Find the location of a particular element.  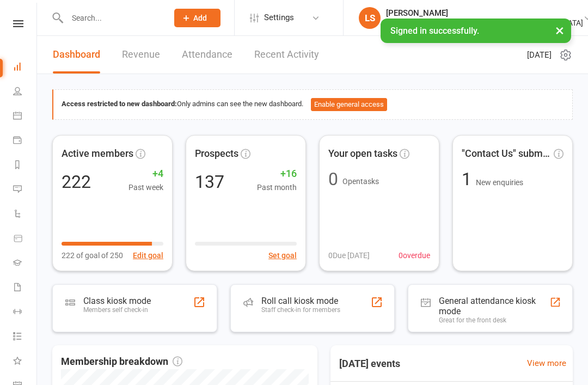

span: Membership breakdown is located at coordinates (121, 362).